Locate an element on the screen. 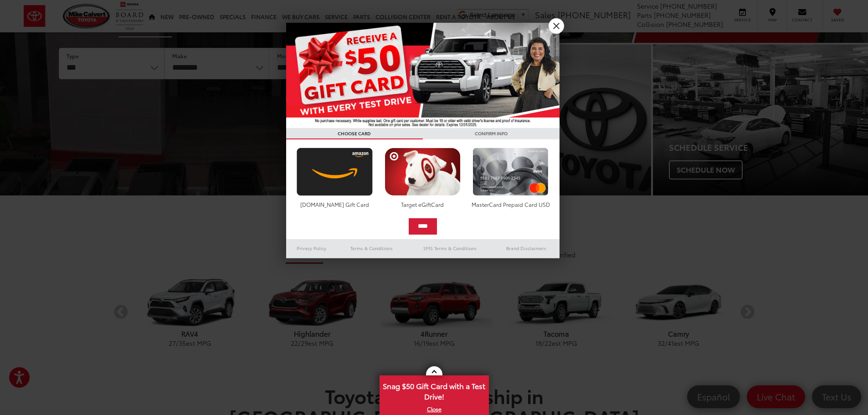  h3: CONFIRM INFO is located at coordinates (491, 134).